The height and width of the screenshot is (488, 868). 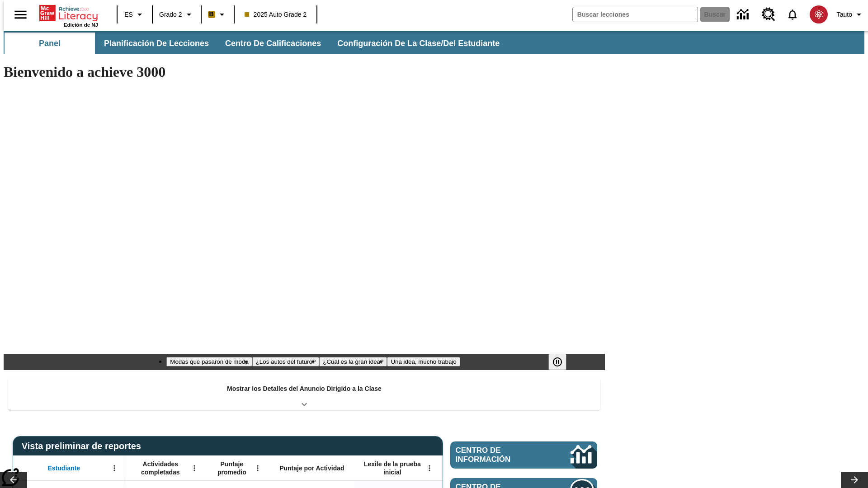 What do you see at coordinates (50, 44) in the screenshot?
I see `button: Panel` at bounding box center [50, 44].